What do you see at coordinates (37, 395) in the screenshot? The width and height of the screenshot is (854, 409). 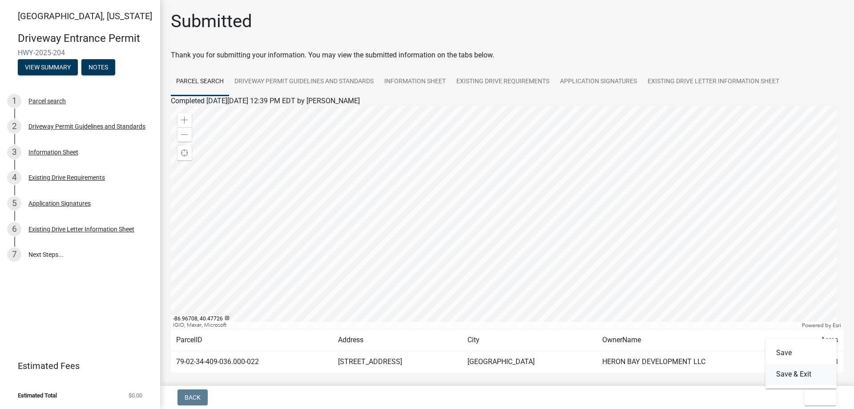 I see `span: Estimated Total` at bounding box center [37, 395].